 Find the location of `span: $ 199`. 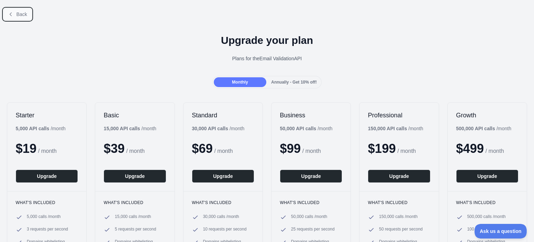

span: $ 199 is located at coordinates (382, 148).